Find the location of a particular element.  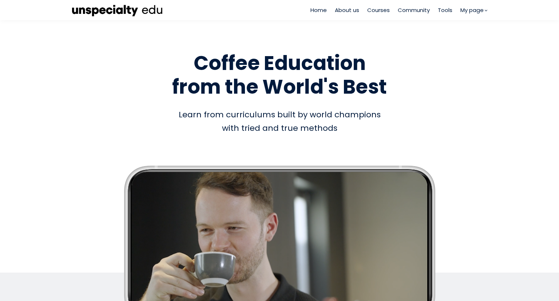

a: Home is located at coordinates (318, 10).